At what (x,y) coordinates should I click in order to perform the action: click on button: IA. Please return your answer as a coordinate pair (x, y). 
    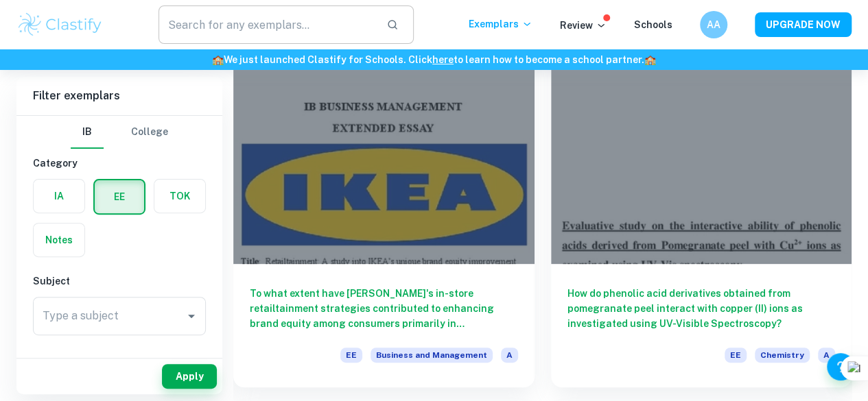
    Looking at the image, I should click on (59, 196).